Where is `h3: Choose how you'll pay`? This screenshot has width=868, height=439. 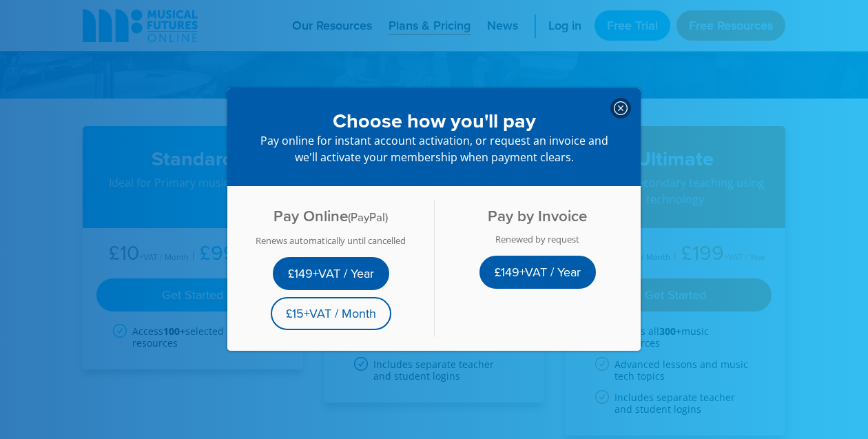 h3: Choose how you'll pay is located at coordinates (434, 121).